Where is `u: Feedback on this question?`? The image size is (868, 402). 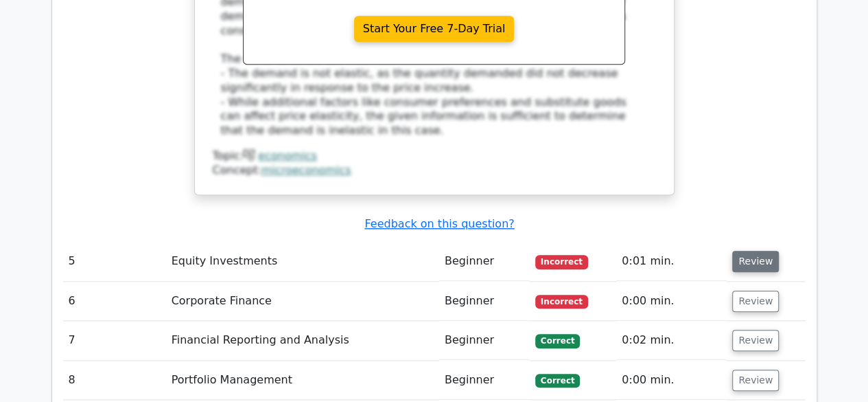
u: Feedback on this question? is located at coordinates (439, 223).